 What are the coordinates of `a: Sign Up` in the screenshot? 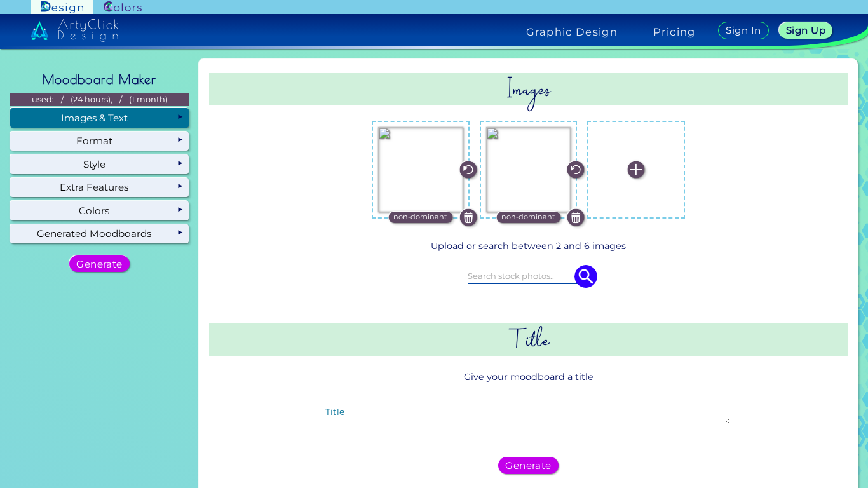 It's located at (805, 30).